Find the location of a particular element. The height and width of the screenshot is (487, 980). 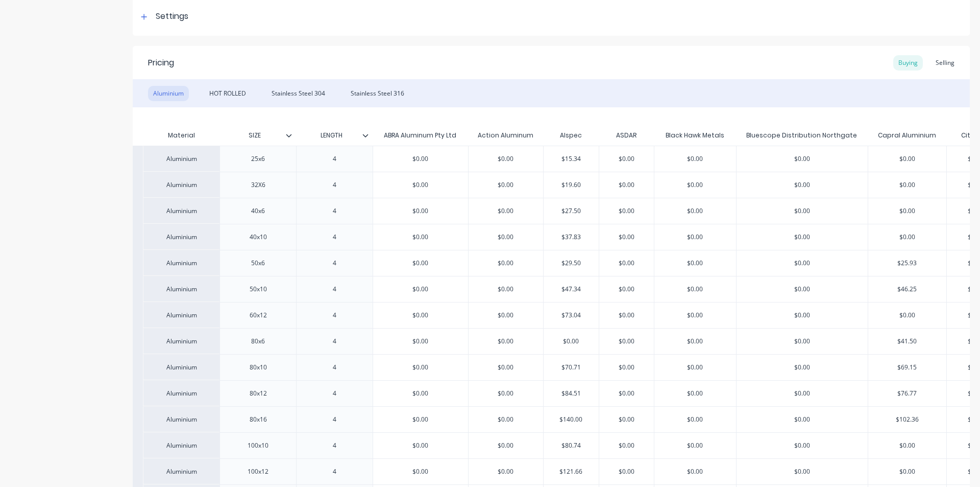

div: Buying is located at coordinates (908, 63).